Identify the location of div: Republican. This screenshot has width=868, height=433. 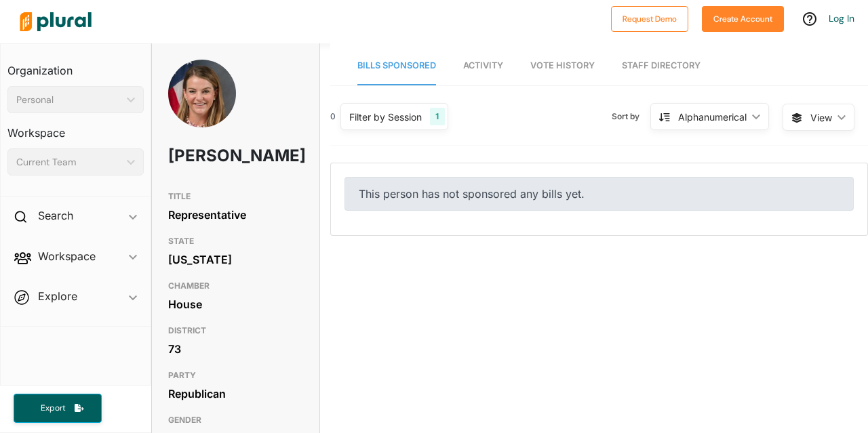
(235, 394).